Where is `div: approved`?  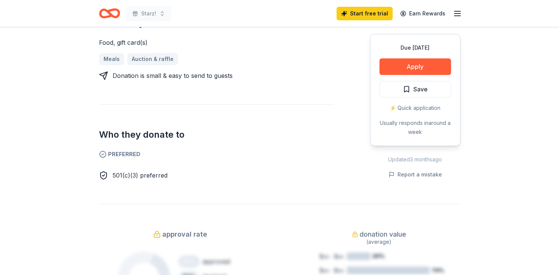 div: approved is located at coordinates (216, 262).